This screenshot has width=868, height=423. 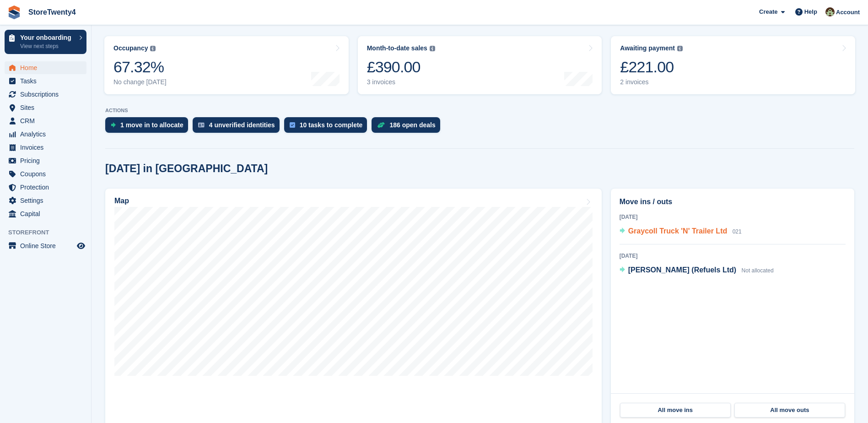 I want to click on div: 1 move in to allocate, so click(x=152, y=125).